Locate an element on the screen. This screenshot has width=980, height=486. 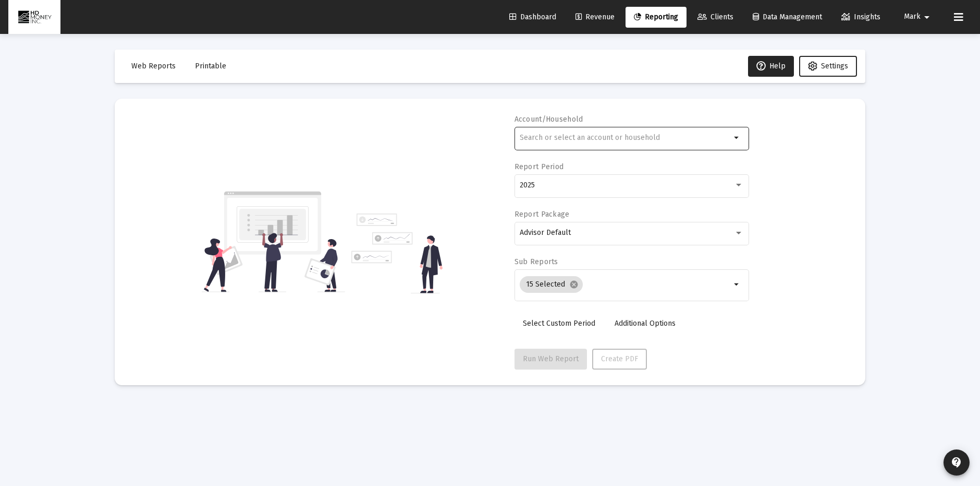
span: Web Reports is located at coordinates (153, 65).